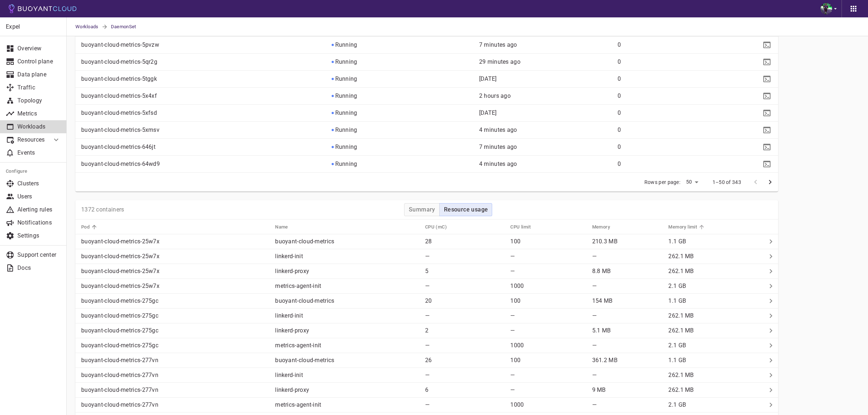  What do you see at coordinates (500, 62) in the screenshot?
I see `span: Mon, 11 Aug 2025 08:44:37 CDT / Mon, 11 Aug 2025 13:44:37 UTC` at bounding box center [500, 62].